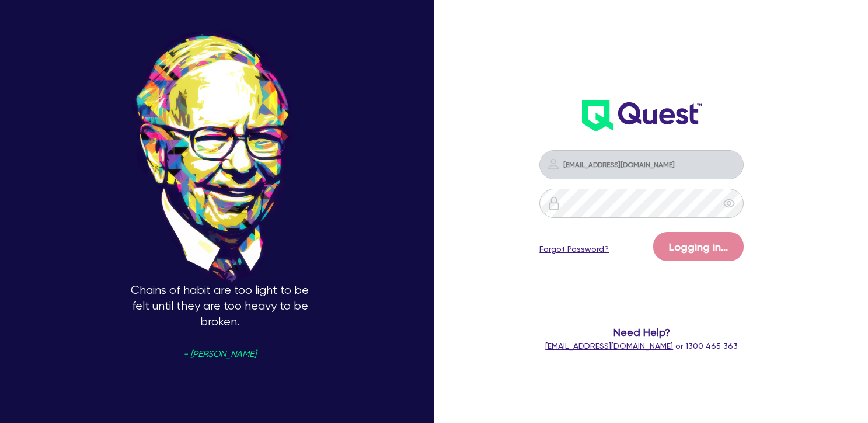 The image size is (868, 423). What do you see at coordinates (698, 247) in the screenshot?
I see `button: Logging in...` at bounding box center [698, 247].